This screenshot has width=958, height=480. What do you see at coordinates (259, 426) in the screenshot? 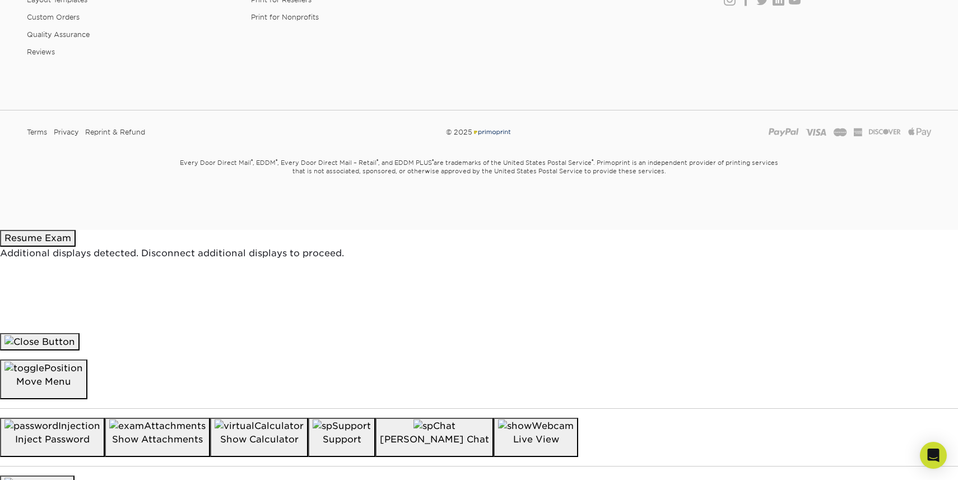
I see `img: virtualCalculator` at bounding box center [259, 426].